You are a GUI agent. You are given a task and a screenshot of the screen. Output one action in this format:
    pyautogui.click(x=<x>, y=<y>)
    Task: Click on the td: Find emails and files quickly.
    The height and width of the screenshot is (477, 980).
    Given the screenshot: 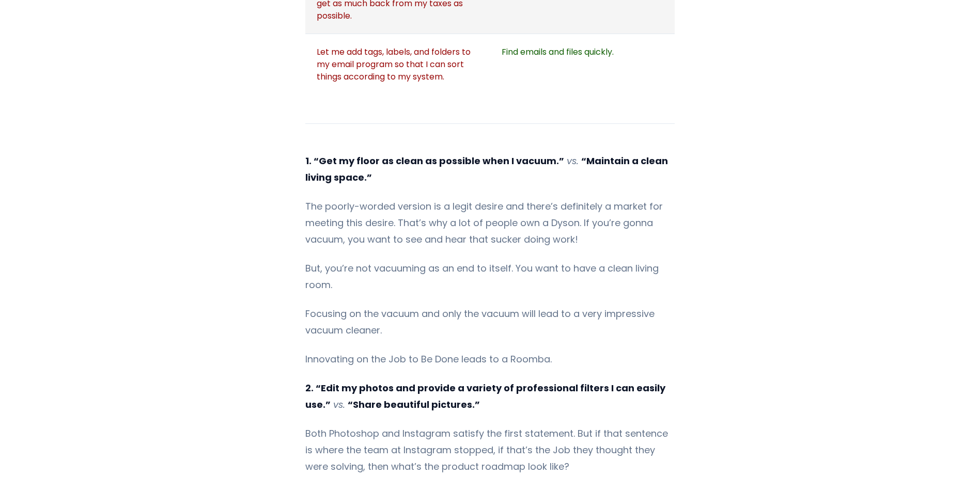 What is the action you would take?
    pyautogui.click(x=582, y=64)
    